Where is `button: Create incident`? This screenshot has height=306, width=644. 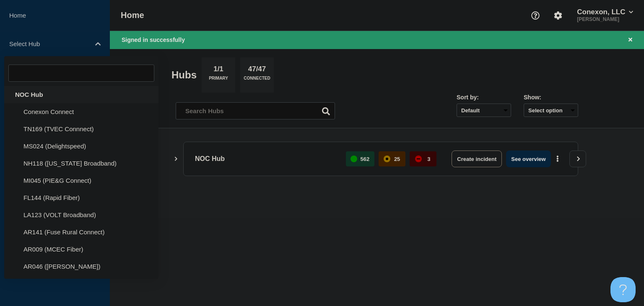 button: Create incident is located at coordinates (477, 159).